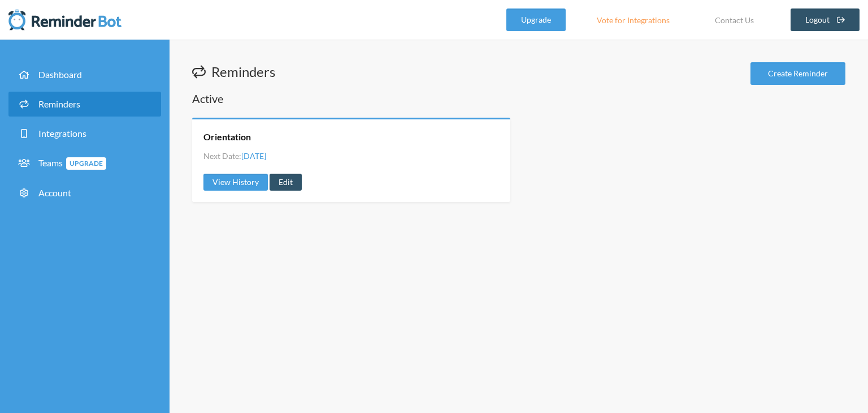  What do you see at coordinates (633, 20) in the screenshot?
I see `a: Vote for Integrations` at bounding box center [633, 20].